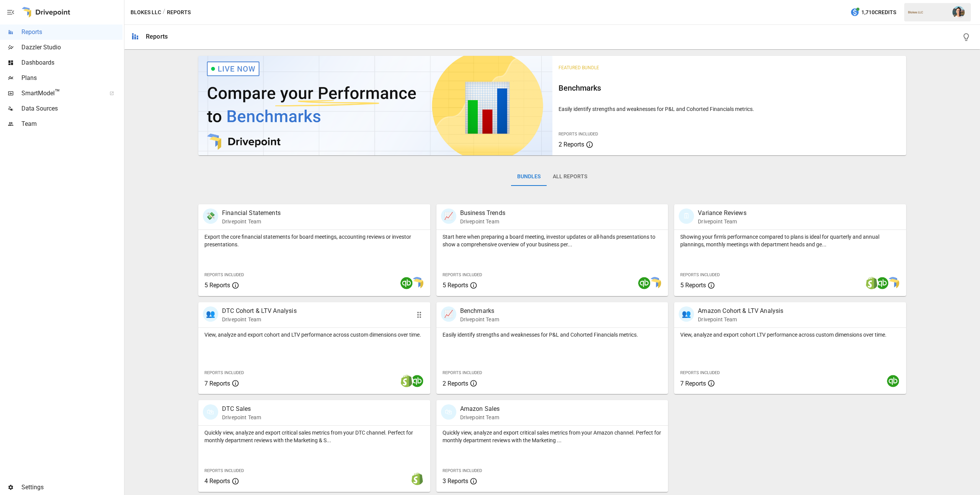 The height and width of the screenshot is (495, 980). I want to click on span: Featured Bundle, so click(578, 68).